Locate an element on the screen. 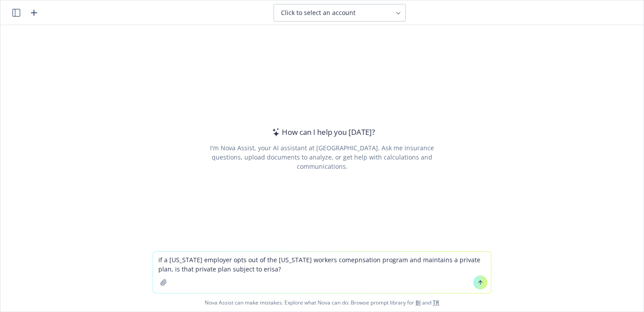  span: Nova Assist can make mistakes. Explore what Nova can do: Browse prompt library for and is located at coordinates (322, 302).